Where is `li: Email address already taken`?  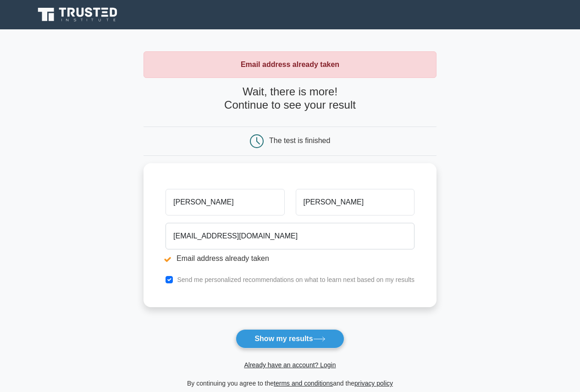 li: Email address already taken is located at coordinates (290, 258).